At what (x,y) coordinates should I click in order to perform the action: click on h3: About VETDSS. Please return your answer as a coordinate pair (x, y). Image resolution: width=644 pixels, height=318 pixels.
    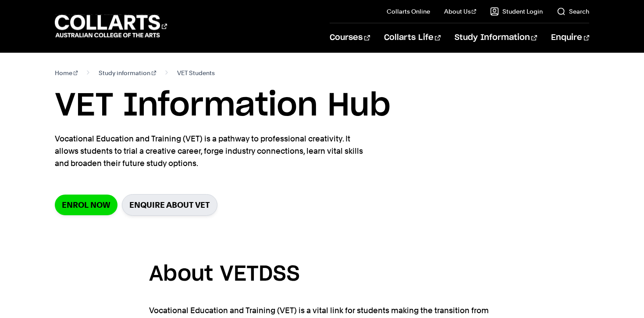
    Looking at the image, I should click on (322, 274).